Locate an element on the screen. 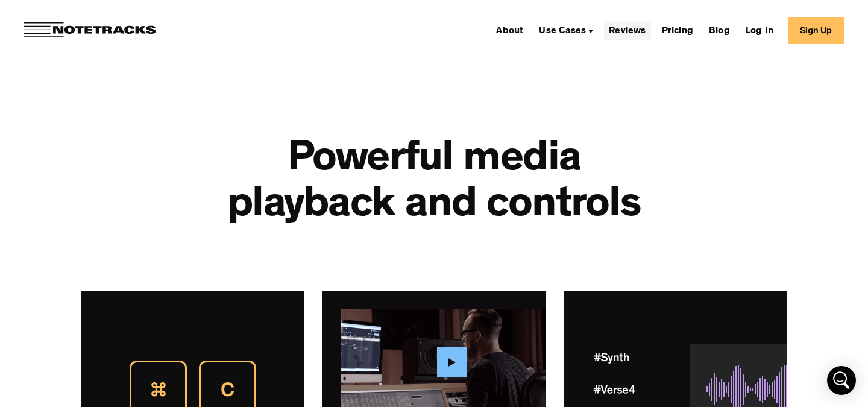 Image resolution: width=868 pixels, height=407 pixels. a: Log In is located at coordinates (760, 31).